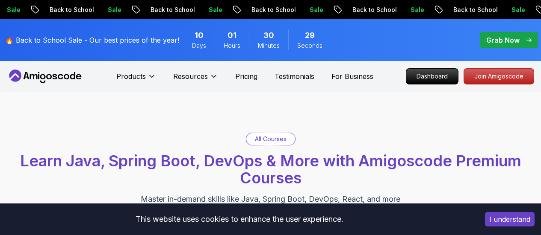 Image resolution: width=541 pixels, height=235 pixels. What do you see at coordinates (498, 76) in the screenshot?
I see `a: Join Amigoscode` at bounding box center [498, 76].